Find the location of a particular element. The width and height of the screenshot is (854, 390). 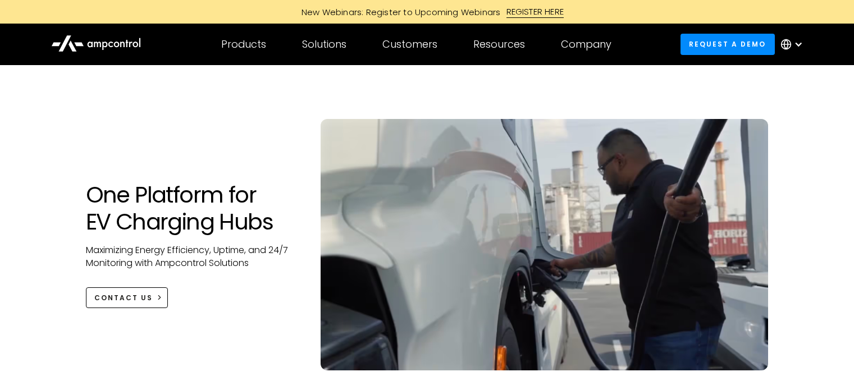

a: Request a demo is located at coordinates (728, 44).